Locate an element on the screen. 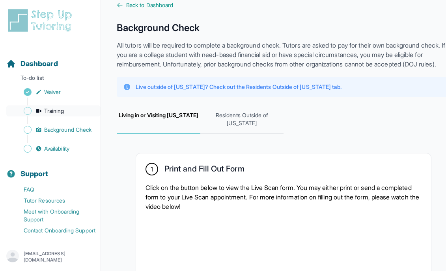  h2: Print and Fill Out Form is located at coordinates (204, 171).